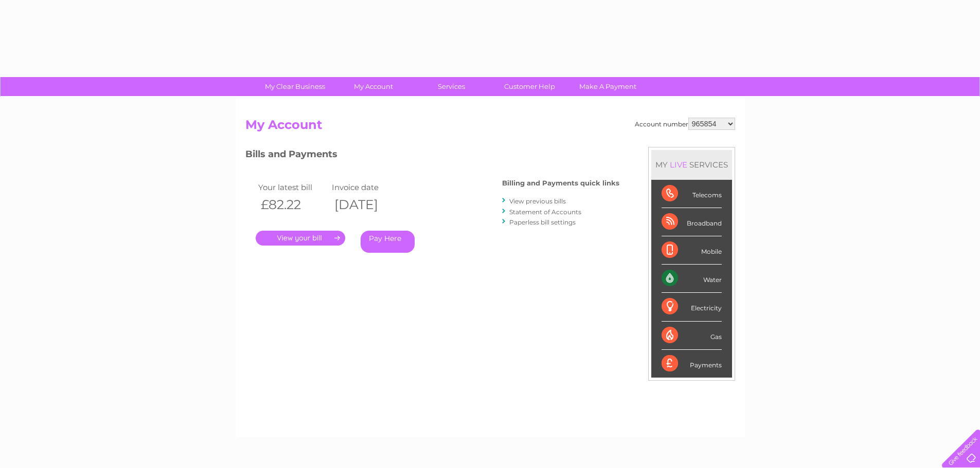 The height and width of the screenshot is (468, 980). I want to click on td: Your latest bill, so click(293, 187).